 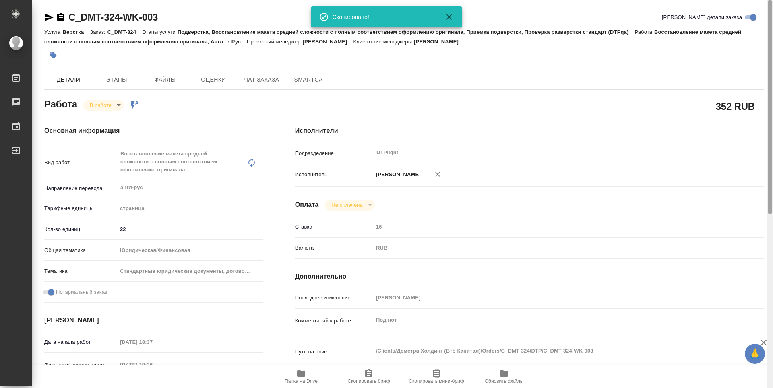 I want to click on p: Кол-во единиц, so click(x=81, y=230).